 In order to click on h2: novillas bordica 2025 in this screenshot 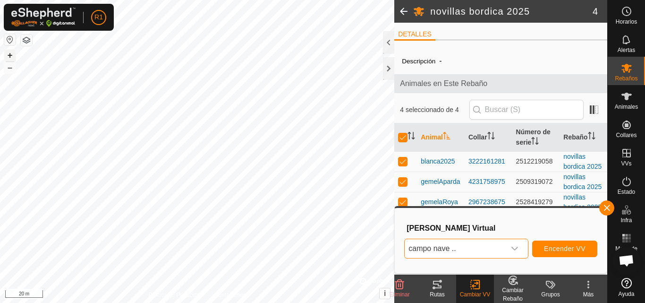, I will do `click(512, 11)`.